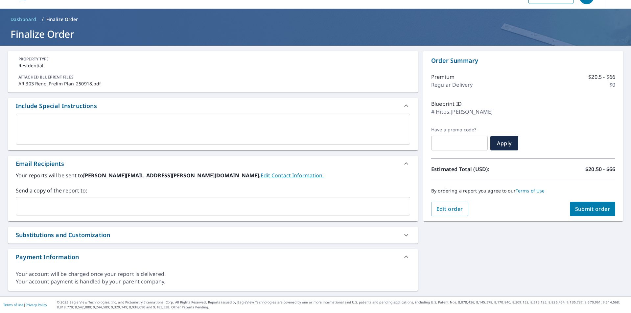 The height and width of the screenshot is (313, 631). I want to click on label: Have a promo code?, so click(459, 130).